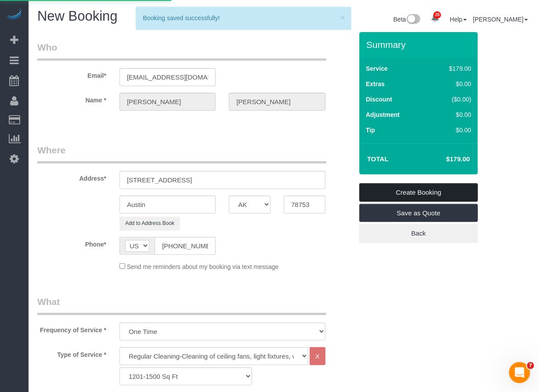 This screenshot has height=392, width=539. Describe the element at coordinates (72, 353) in the screenshot. I see `label: Type of Service *` at that location.